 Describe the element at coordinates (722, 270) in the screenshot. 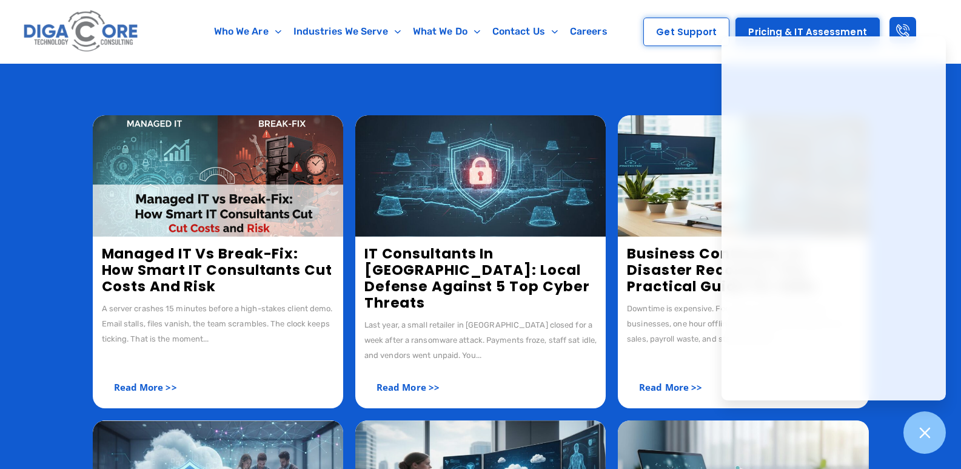

I see `a: Business Continuity vs Disaster Recovery: The Practical Guide for SMBs` at that location.